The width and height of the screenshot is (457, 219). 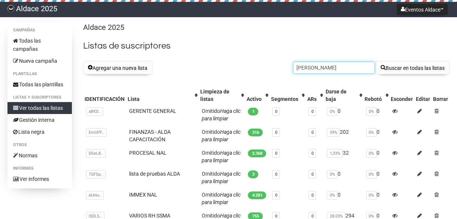 What do you see at coordinates (40, 85) in the screenshot?
I see `a: Todas las plantillas` at bounding box center [40, 85].